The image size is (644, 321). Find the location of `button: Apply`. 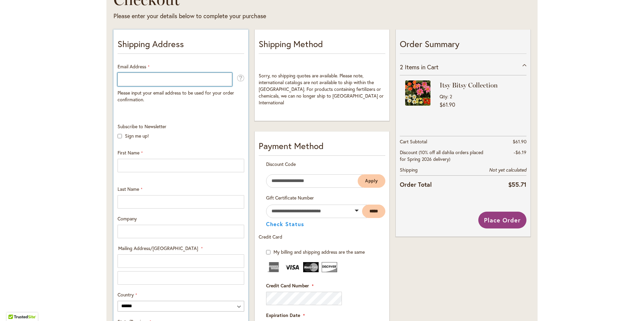

button: Apply is located at coordinates (372, 181).